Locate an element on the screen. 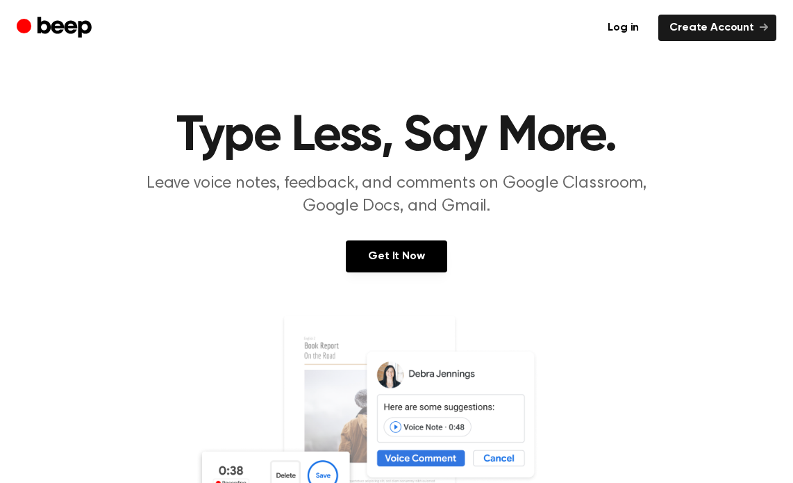 The image size is (793, 483). h1: Type Less, Say More. is located at coordinates (397, 136).